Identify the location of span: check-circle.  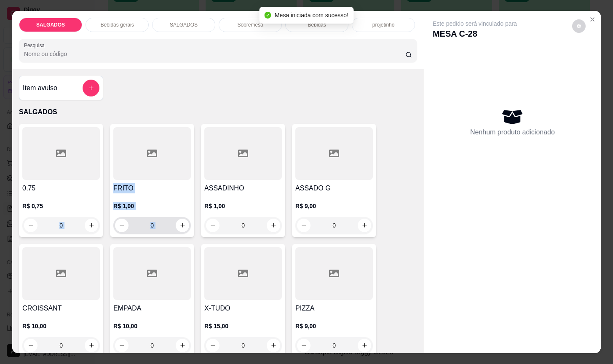
(268, 15).